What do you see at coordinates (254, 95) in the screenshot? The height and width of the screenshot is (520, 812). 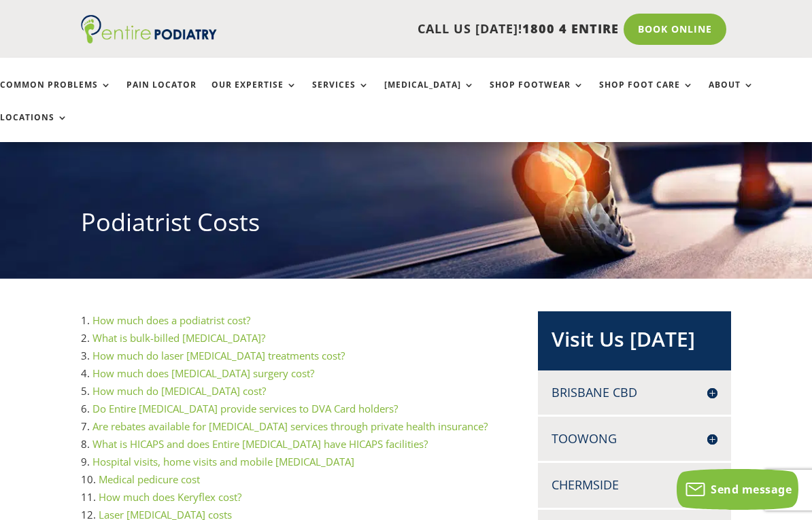 I see `a: Our Expertise` at bounding box center [254, 95].